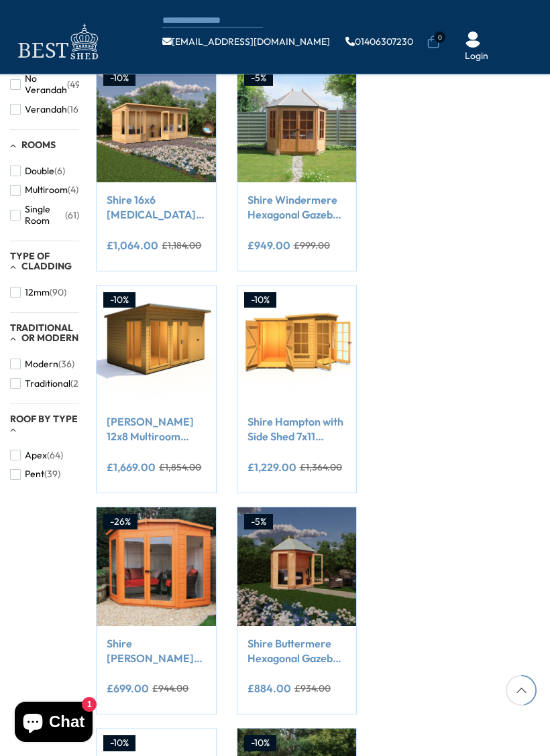  I want to click on span: 0, so click(440, 37).